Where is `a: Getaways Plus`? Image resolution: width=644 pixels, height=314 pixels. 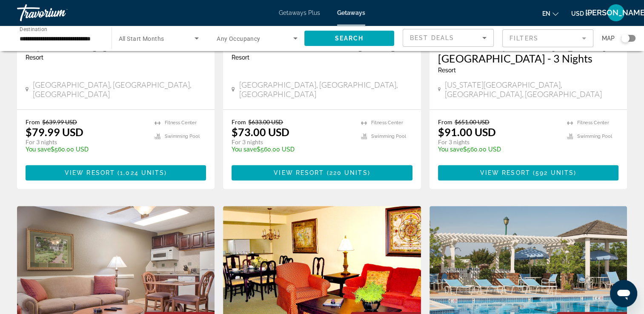
a: Getaways Plus is located at coordinates (299, 12).